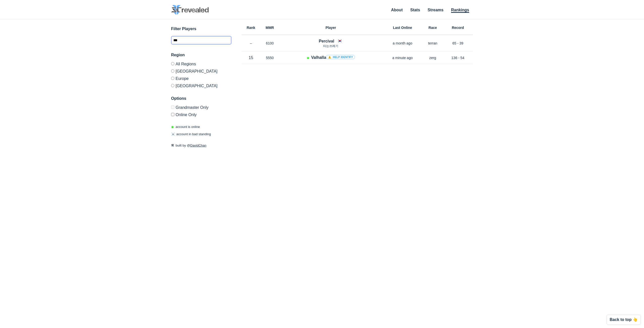  What do you see at coordinates (458, 58) in the screenshot?
I see `p: 136 - 54` at bounding box center [458, 58].